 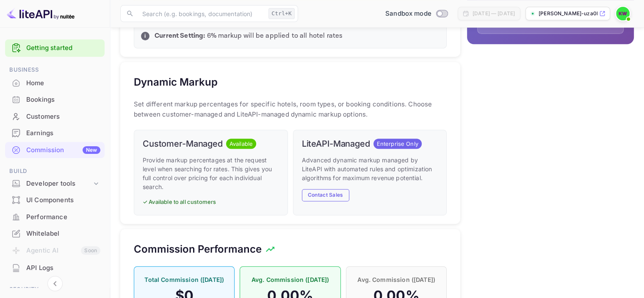 What do you see at coordinates (55, 83) in the screenshot?
I see `a: Home` at bounding box center [55, 83].